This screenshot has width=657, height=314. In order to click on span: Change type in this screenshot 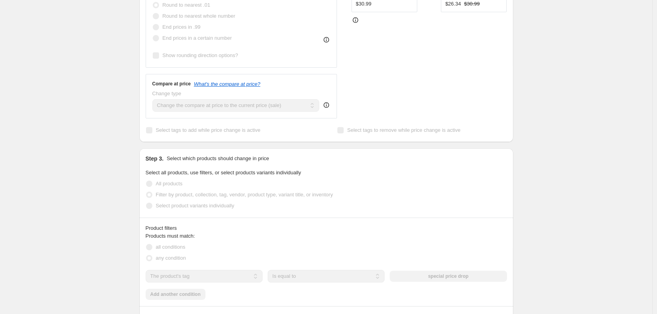, I will do `click(167, 93)`.